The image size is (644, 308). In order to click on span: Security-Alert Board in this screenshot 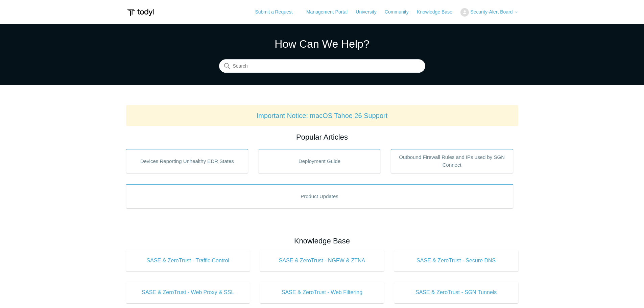, I will do `click(491, 12)`.